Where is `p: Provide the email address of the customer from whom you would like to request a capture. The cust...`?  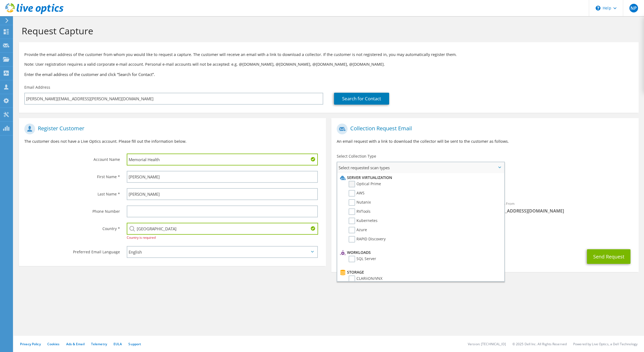
p: Provide the email address of the customer from whom you would like to request a capture. The cust... is located at coordinates (328, 55).